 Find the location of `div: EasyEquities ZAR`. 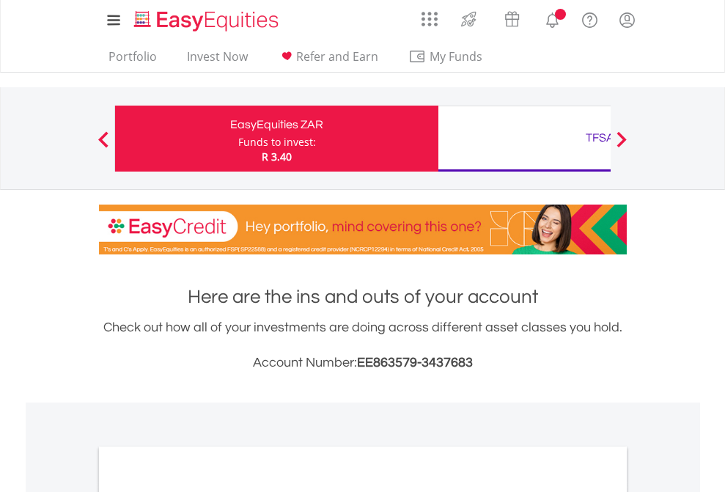

div: EasyEquities ZAR is located at coordinates (276, 125).